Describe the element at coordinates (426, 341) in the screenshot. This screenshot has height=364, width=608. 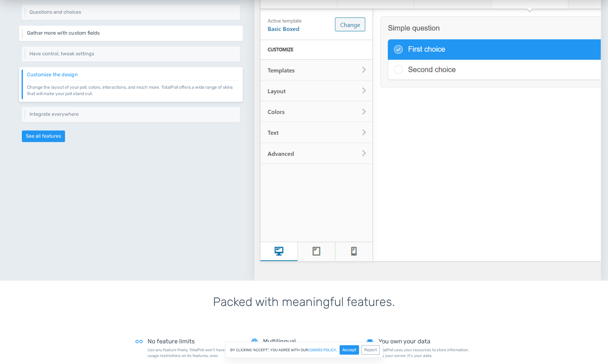
I see `h5: You own your data` at that location.